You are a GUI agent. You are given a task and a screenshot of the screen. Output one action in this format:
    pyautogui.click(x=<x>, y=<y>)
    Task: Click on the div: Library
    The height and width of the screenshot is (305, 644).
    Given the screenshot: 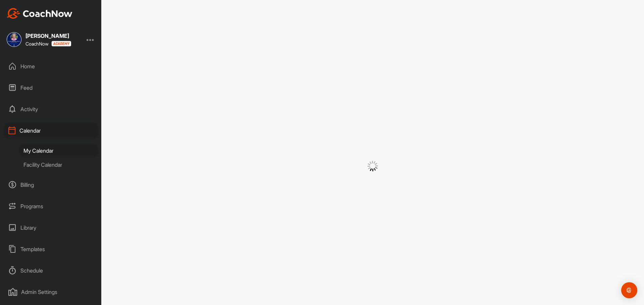 What is the action you would take?
    pyautogui.click(x=51, y=228)
    